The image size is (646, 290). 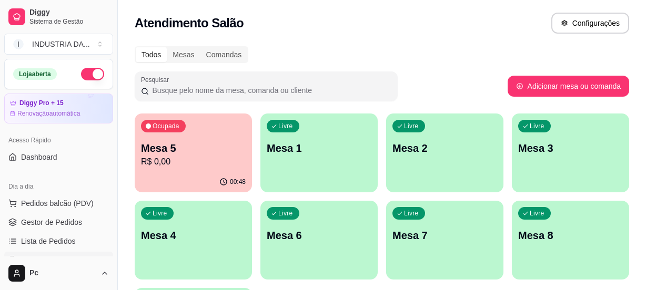 What do you see at coordinates (570, 153) in the screenshot?
I see `button: LivreMesa 3` at bounding box center [570, 153].